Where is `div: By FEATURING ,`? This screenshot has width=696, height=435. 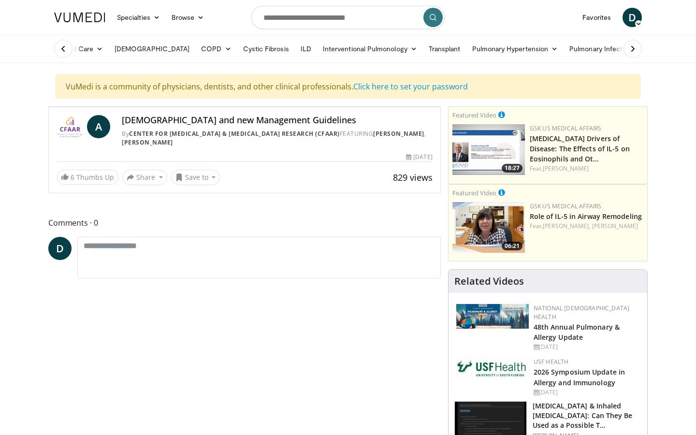
div: By FEATURING , is located at coordinates (277, 138).